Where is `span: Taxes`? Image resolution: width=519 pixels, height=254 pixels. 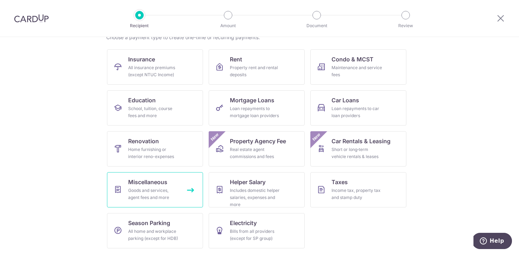 span: Taxes is located at coordinates (340, 182).